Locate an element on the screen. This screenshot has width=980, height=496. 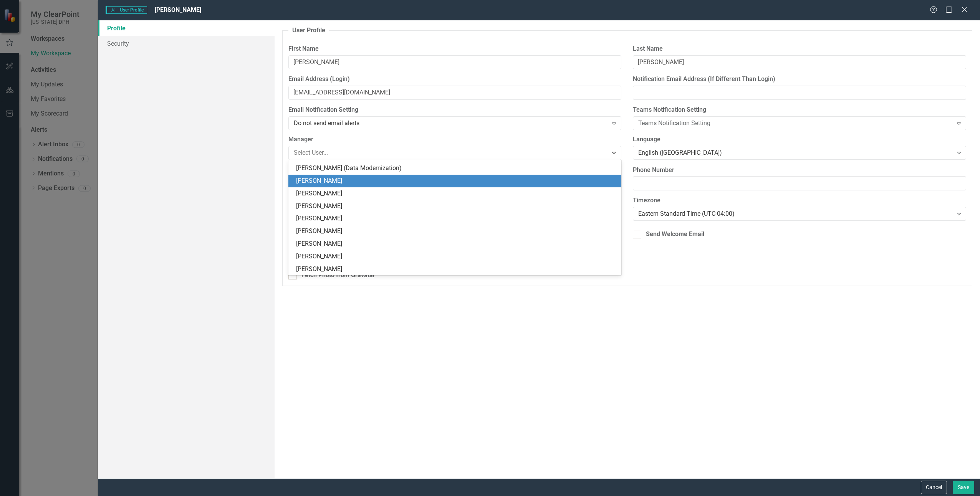
span: User Profile is located at coordinates (126, 10).